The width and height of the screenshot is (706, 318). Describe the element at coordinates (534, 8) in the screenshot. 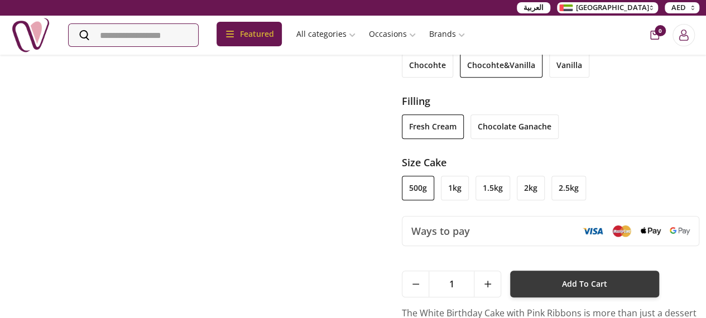

I see `span: العربية` at that location.